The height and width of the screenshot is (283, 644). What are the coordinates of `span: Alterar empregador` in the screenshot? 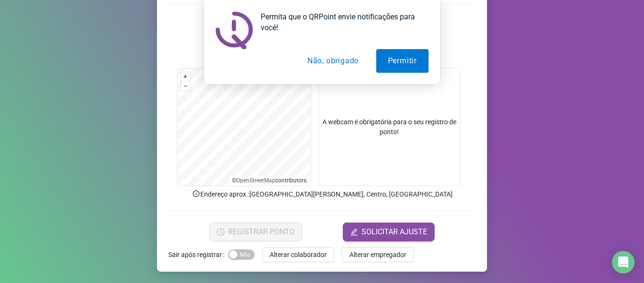 It's located at (378, 255).